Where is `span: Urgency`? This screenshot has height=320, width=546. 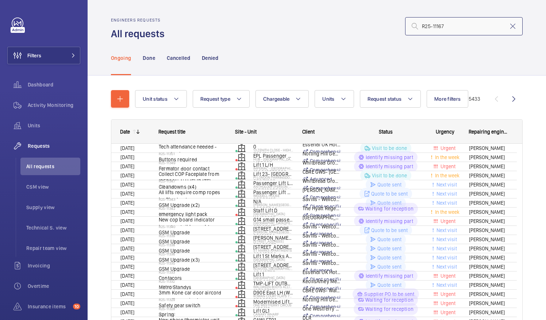 span: Urgency is located at coordinates (445, 132).